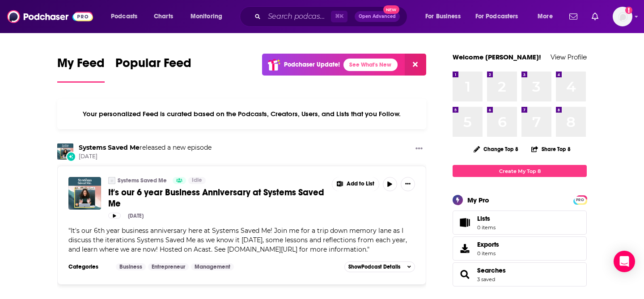  I want to click on span: Monitoring, so click(206, 16).